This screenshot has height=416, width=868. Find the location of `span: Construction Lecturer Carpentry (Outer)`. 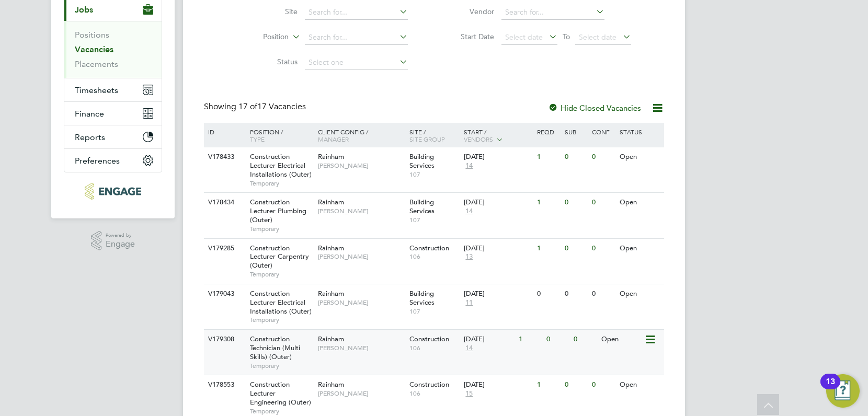

span: Construction Lecturer Carpentry (Outer) is located at coordinates (280, 257).